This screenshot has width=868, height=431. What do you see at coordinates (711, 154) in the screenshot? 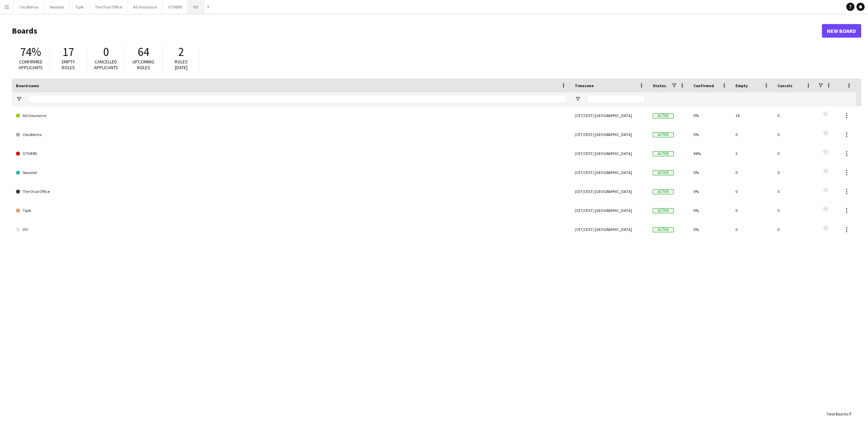
I see `div: 94%` at bounding box center [711, 154].